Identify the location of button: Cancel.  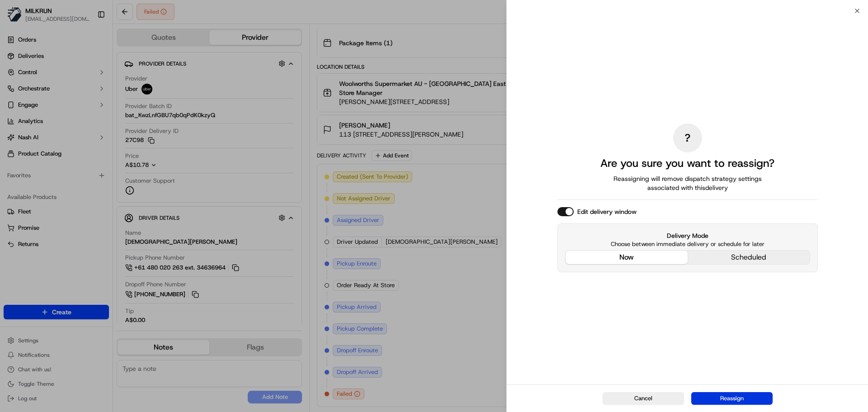
(643, 399).